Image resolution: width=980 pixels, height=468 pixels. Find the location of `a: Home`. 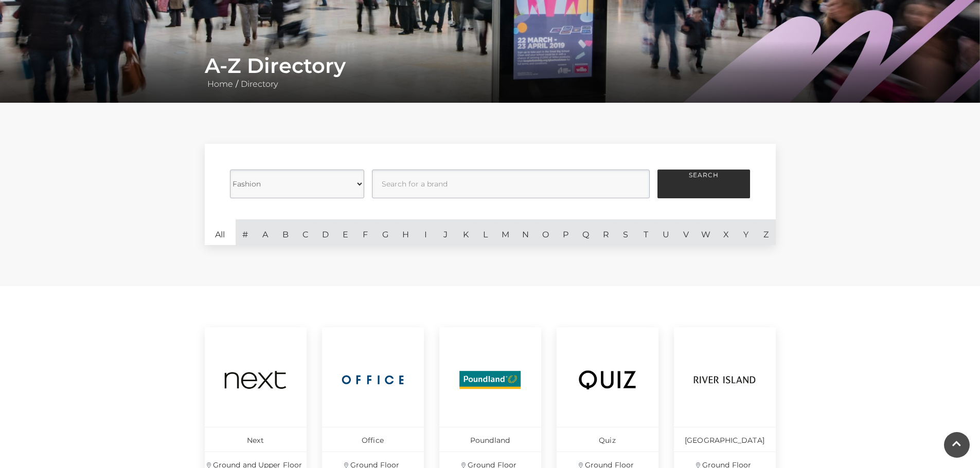

a: Home is located at coordinates (220, 84).